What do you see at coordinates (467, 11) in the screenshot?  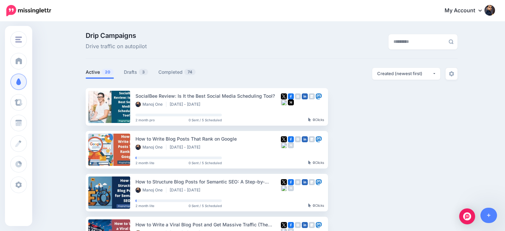 I see `a: My Account` at bounding box center [467, 11].